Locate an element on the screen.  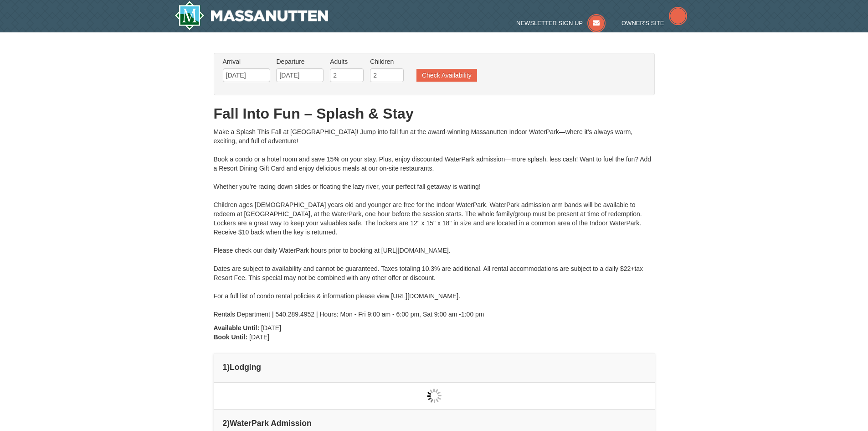
label: Arrival is located at coordinates (247, 61).